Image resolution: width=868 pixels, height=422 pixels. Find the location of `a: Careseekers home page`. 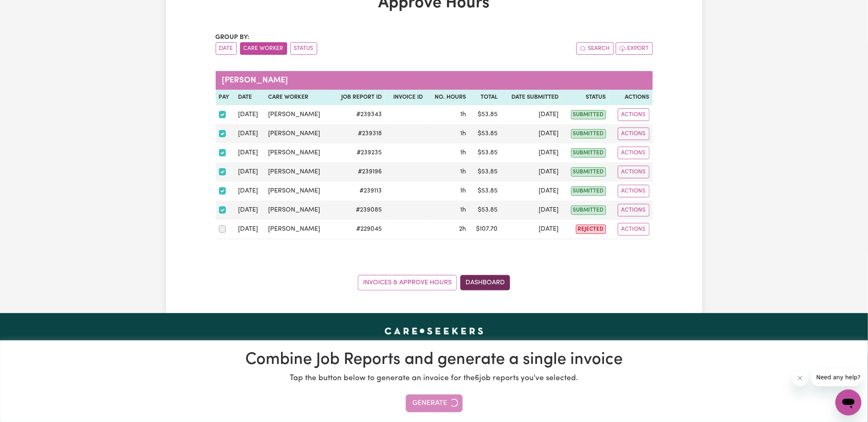

a: Careseekers home page is located at coordinates (434, 331).